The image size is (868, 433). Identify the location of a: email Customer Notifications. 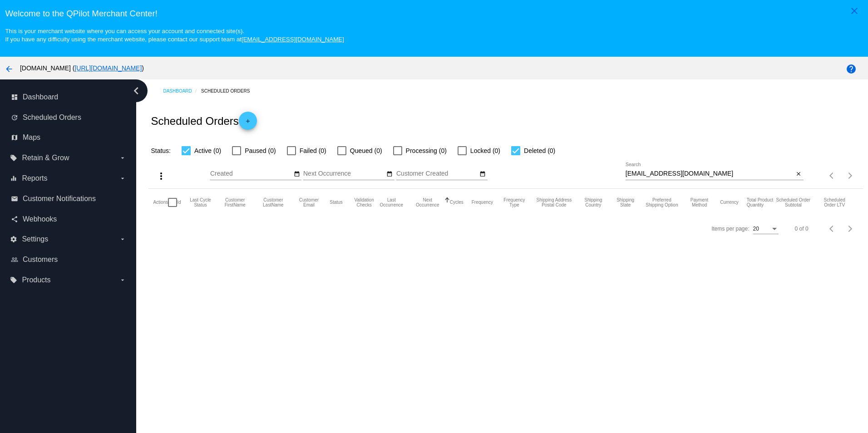
(69, 199).